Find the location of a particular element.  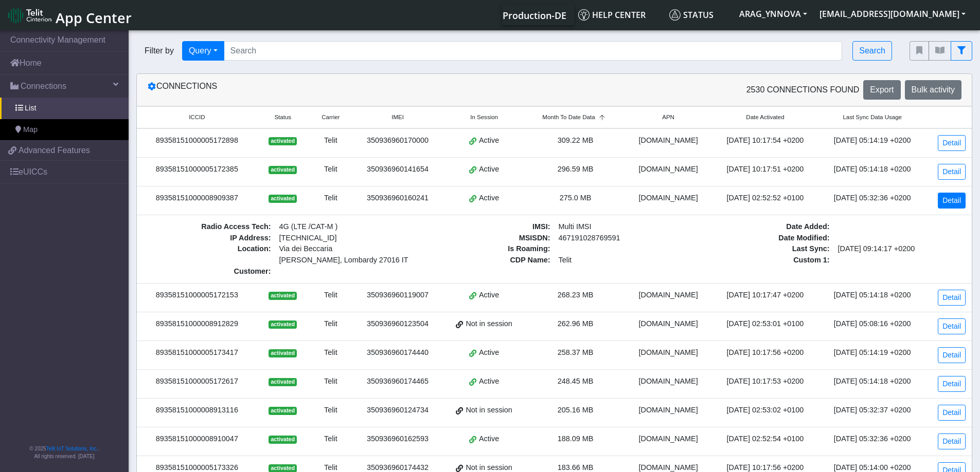

span: 467191028769591 is located at coordinates (620, 239).